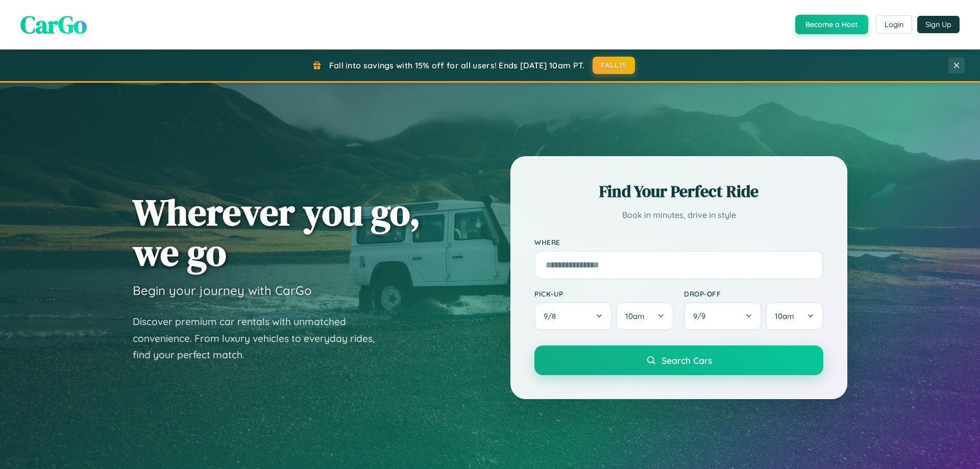 The image size is (980, 469). What do you see at coordinates (679, 191) in the screenshot?
I see `h2: Find Your Perfect Ride` at bounding box center [679, 191].